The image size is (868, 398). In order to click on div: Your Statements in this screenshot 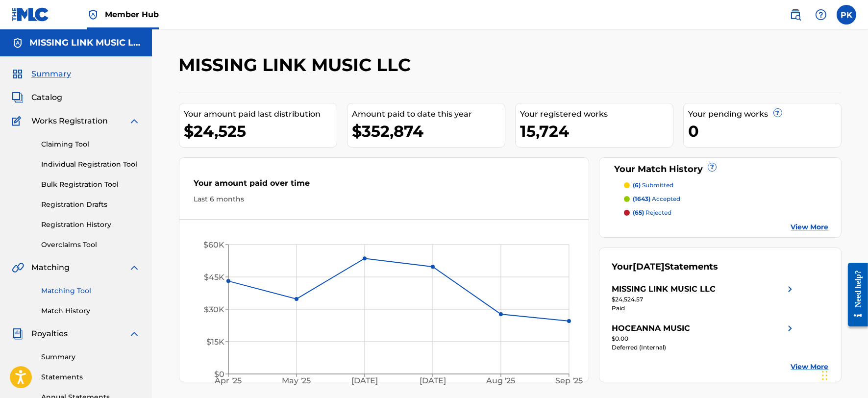, I will do `click(665, 267)`.